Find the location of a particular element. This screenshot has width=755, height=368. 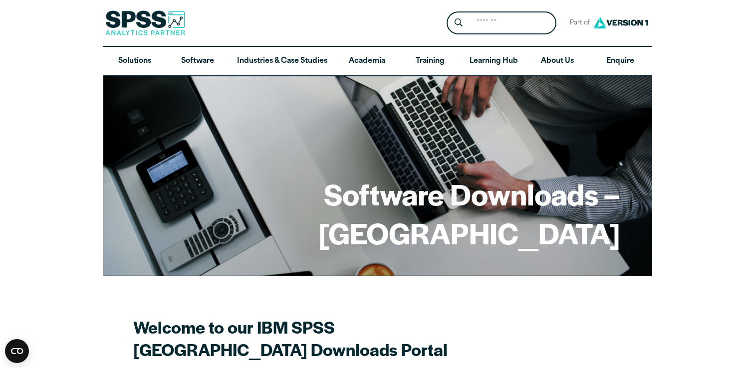

a: About Us is located at coordinates (557, 61).